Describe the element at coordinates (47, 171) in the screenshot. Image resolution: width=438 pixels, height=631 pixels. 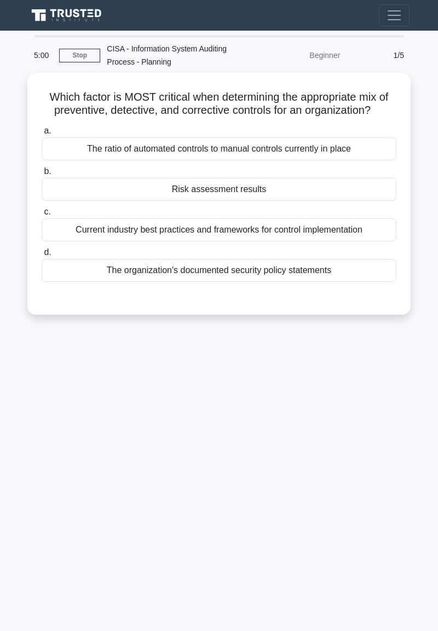
I see `span: b.` at that location.